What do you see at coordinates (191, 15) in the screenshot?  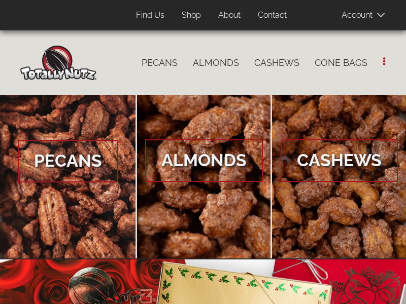 I see `a: Shop` at bounding box center [191, 15].